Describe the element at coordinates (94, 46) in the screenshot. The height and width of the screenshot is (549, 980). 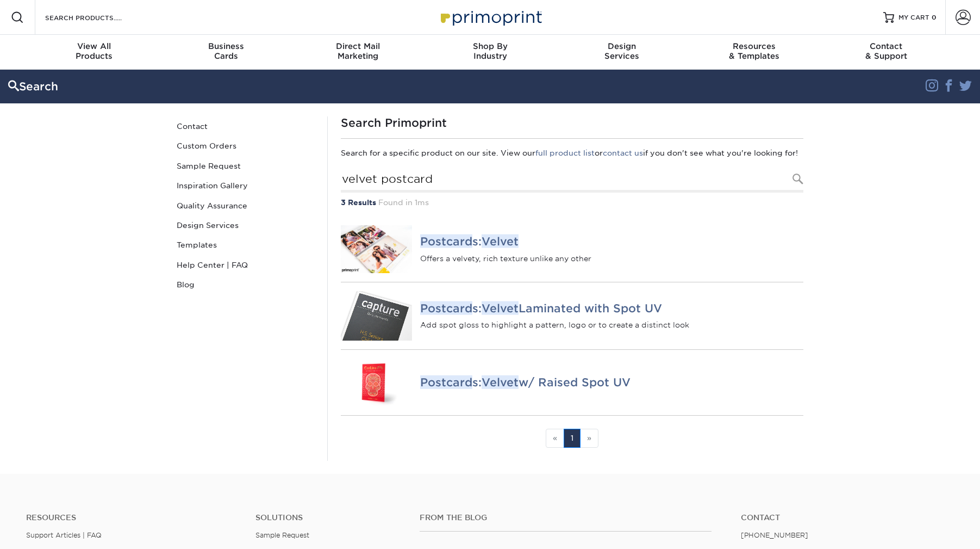
I see `span: View All` at that location.